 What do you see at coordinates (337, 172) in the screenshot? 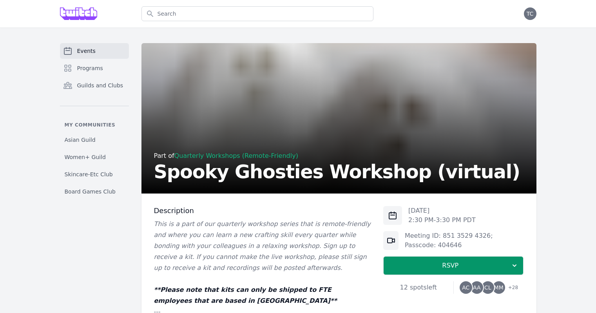
I see `h2: Spooky Ghosties Workshop (virtual)` at bounding box center [337, 172].